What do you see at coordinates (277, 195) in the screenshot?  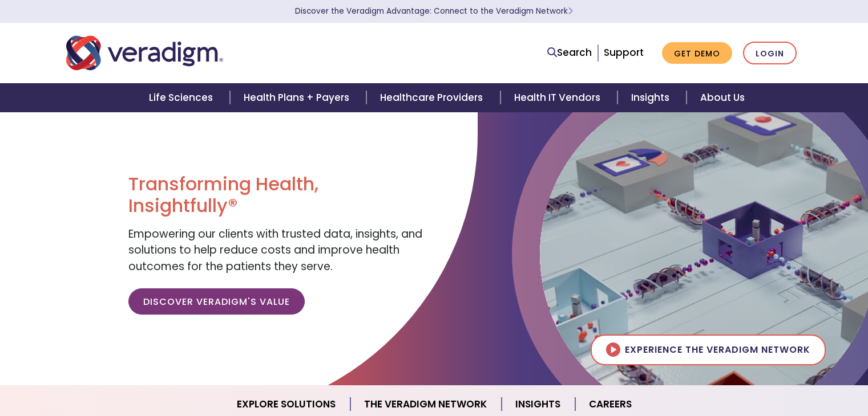 I see `h1: Transforming Health, Insightfully®` at bounding box center [277, 195].